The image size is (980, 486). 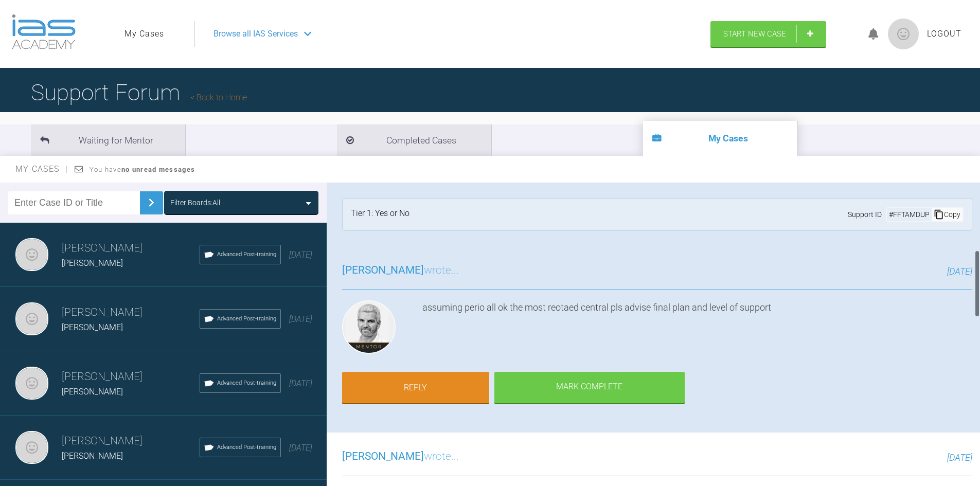 I want to click on div: Tier 1: Yes or No, so click(x=380, y=215).